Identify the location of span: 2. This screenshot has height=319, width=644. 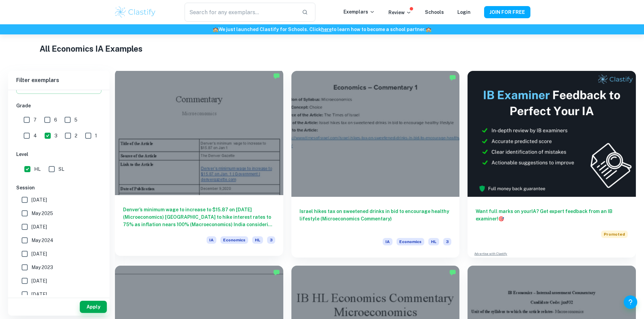
(76, 136).